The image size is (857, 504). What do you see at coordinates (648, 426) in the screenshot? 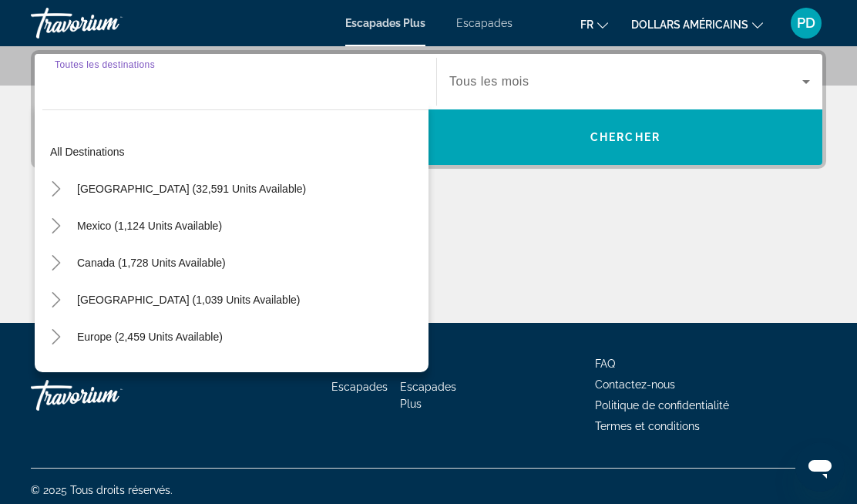
I see `font: Termes et conditions` at bounding box center [648, 426].